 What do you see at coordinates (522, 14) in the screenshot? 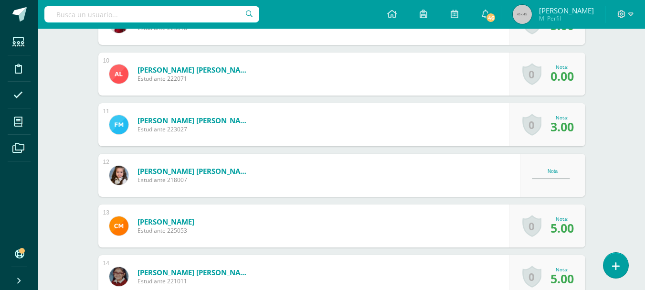
I see `img: 45x45` at bounding box center [522, 14].